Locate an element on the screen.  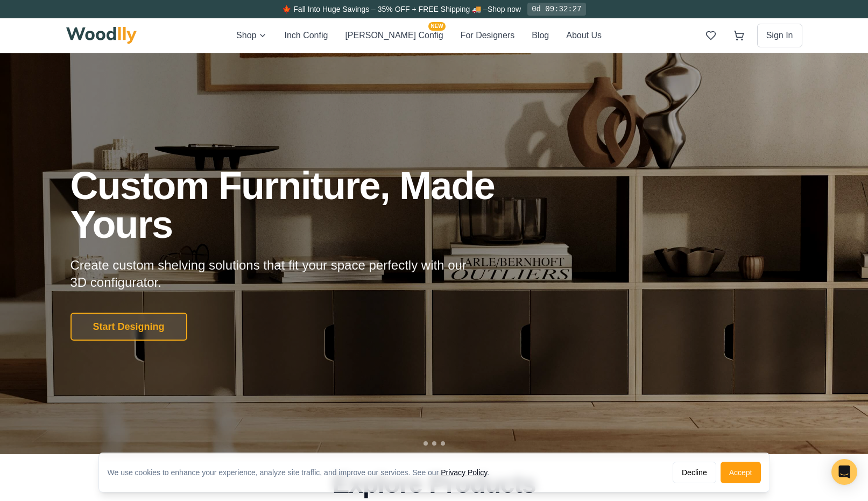
button: Accept is located at coordinates (740, 472).